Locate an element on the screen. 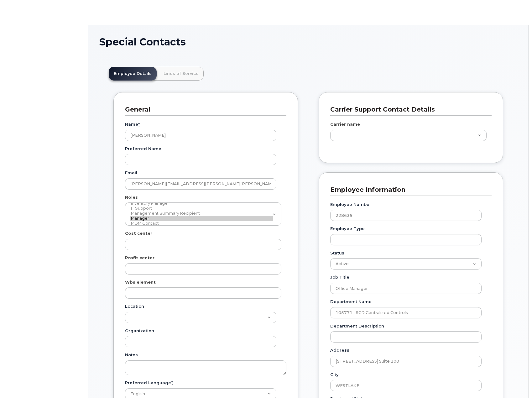 This screenshot has width=532, height=398. h3: Employee Information is located at coordinates (409, 190).